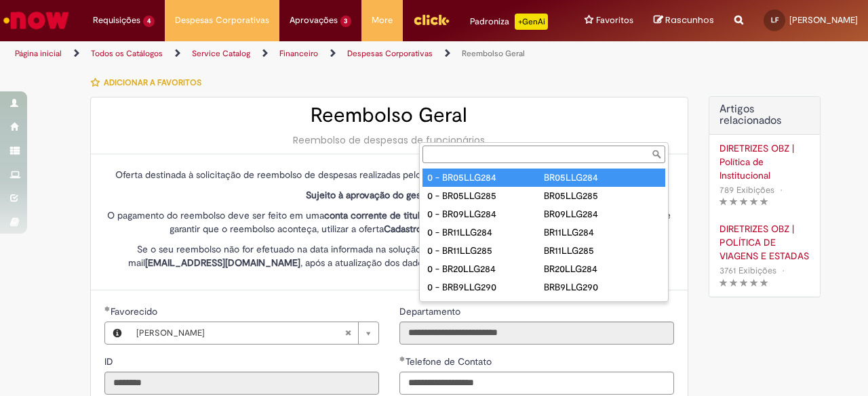 The image size is (868, 396). What do you see at coordinates (485, 288) in the screenshot?
I see `div: 0 - BRB9LLG290` at bounding box center [485, 288].